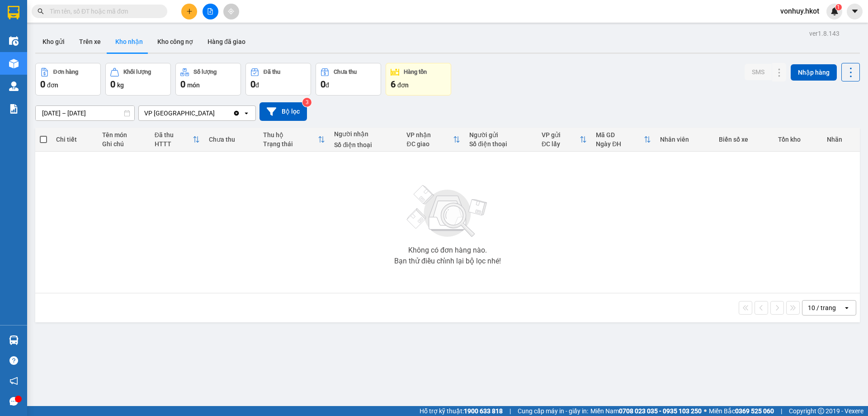  I want to click on div: Tên món, so click(124, 135).